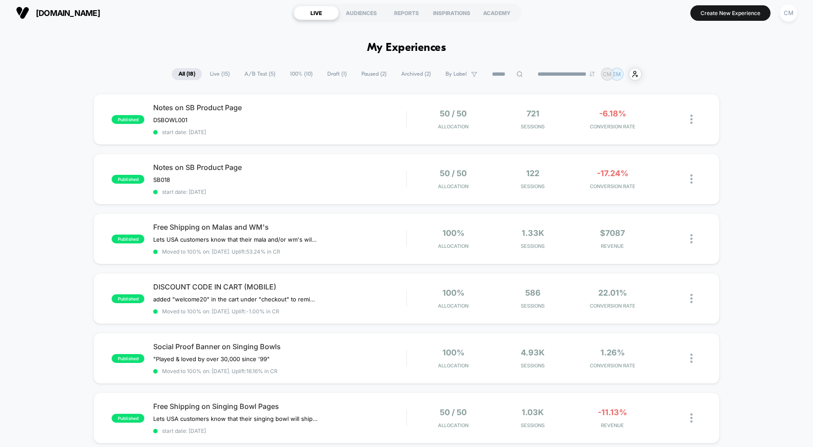 This screenshot has height=447, width=813. What do you see at coordinates (235, 419) in the screenshot?
I see `span: Lets USA customers know that their singing﻿ bowl will ship free via 2-3 day mail` at bounding box center [235, 419].